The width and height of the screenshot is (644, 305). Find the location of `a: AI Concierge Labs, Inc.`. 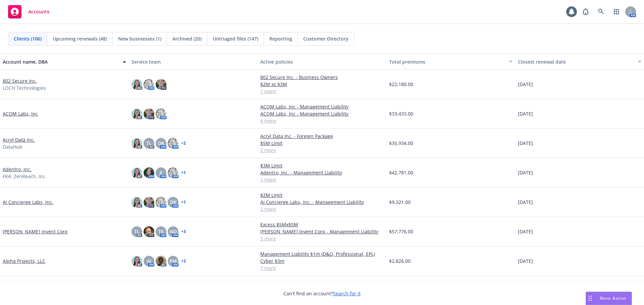

a: AI Concierge Labs, Inc. is located at coordinates (28, 202).